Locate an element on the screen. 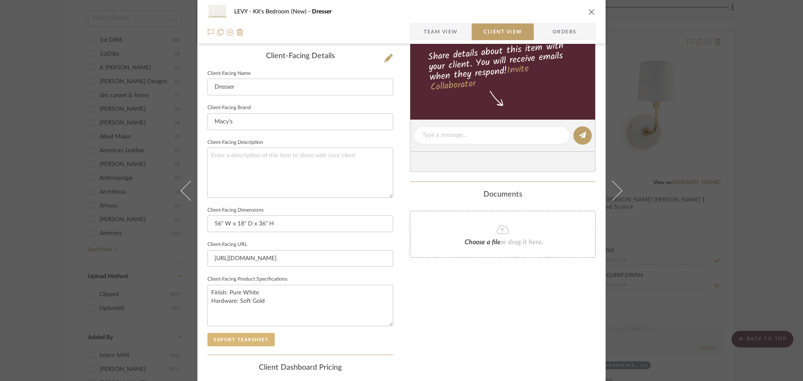  div: Share details about this item with your client. You will receive emails when they respond! is located at coordinates (503, 66).